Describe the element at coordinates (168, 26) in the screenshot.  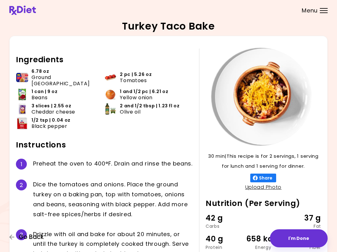
I see `h2: Turkey Taco Bake` at that location.